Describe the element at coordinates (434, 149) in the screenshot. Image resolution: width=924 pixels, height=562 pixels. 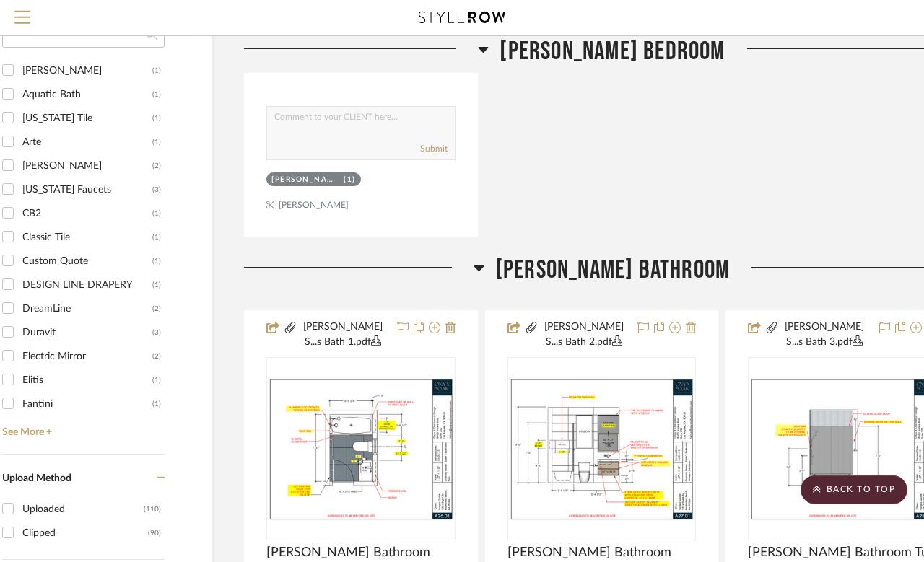
I see `button: Submit` at that location.